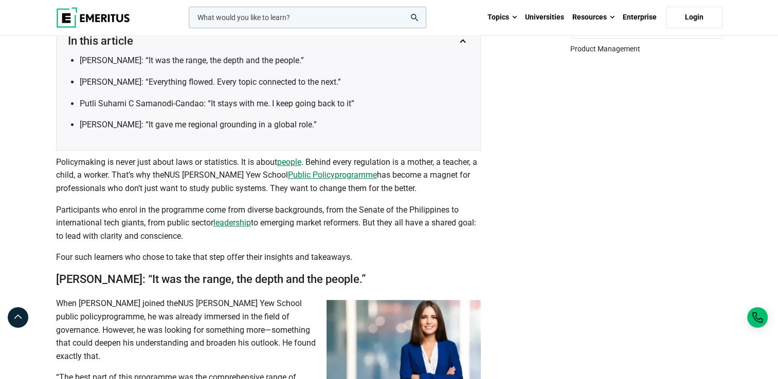  What do you see at coordinates (332, 175) in the screenshot?
I see `a: Public Policyprogramme` at bounding box center [332, 175].